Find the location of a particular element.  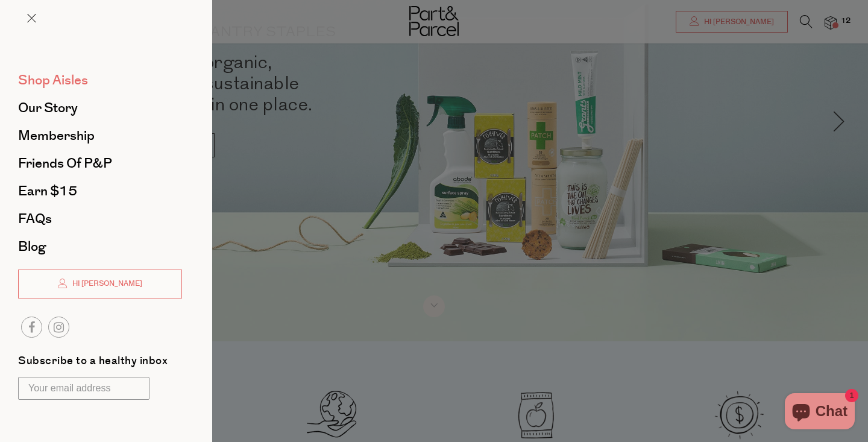

a: Our Story is located at coordinates (100, 108).